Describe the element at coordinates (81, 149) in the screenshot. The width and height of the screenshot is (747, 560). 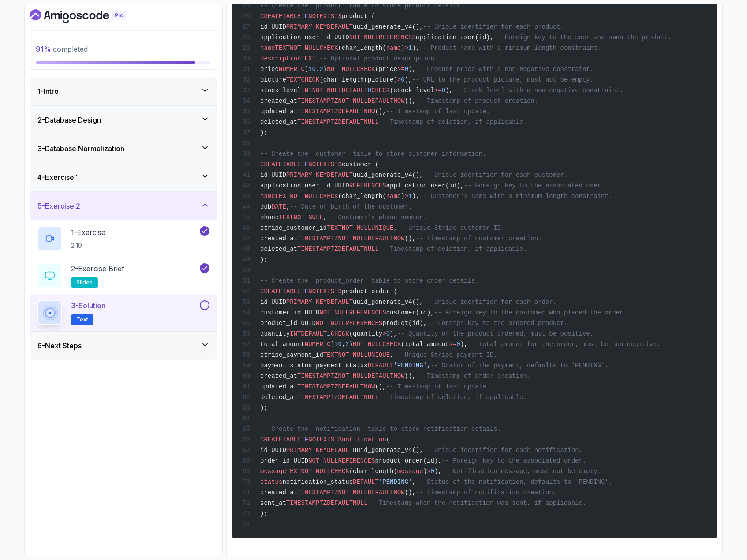
I see `h3: 3 - Database Normalization` at that location.